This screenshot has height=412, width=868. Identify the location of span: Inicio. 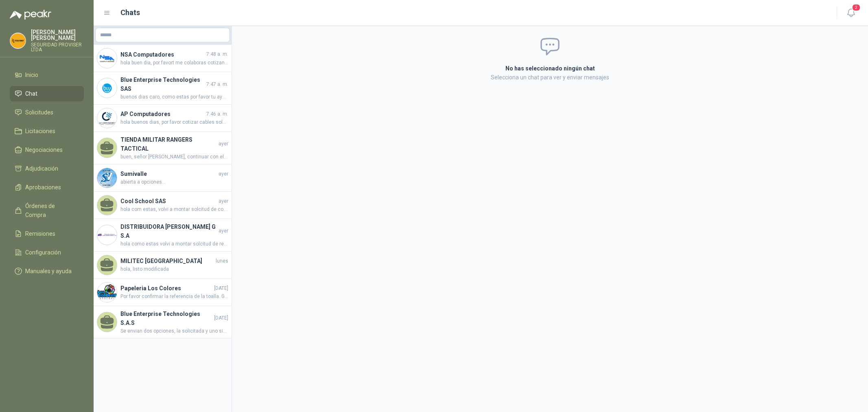
(32, 75).